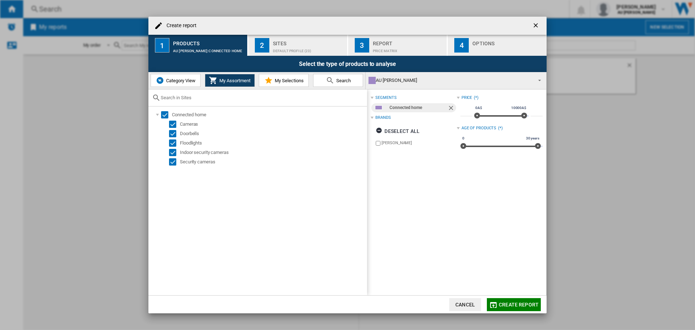 The width and height of the screenshot is (695, 330). I want to click on div: 3, so click(362, 45).